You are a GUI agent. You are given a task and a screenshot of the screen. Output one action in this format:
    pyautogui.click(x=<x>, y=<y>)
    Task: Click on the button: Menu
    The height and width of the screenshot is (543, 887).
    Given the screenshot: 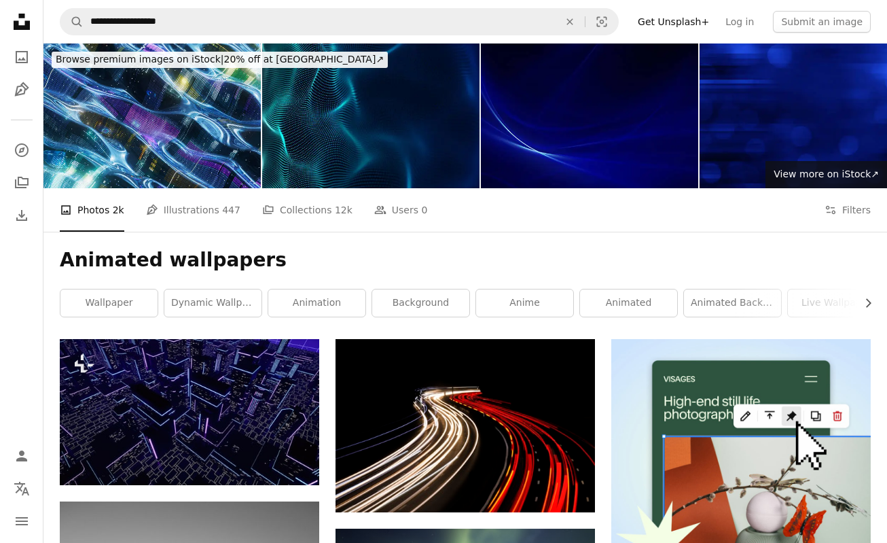 What is the action you would take?
    pyautogui.click(x=22, y=521)
    